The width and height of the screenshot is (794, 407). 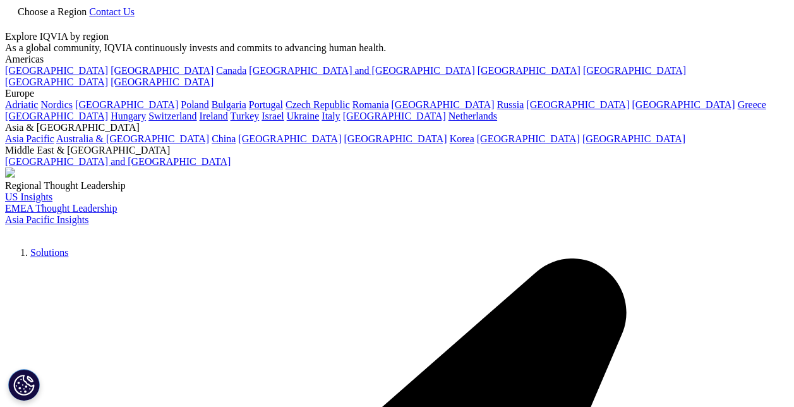 What do you see at coordinates (128, 116) in the screenshot?
I see `a: Hungary` at bounding box center [128, 116].